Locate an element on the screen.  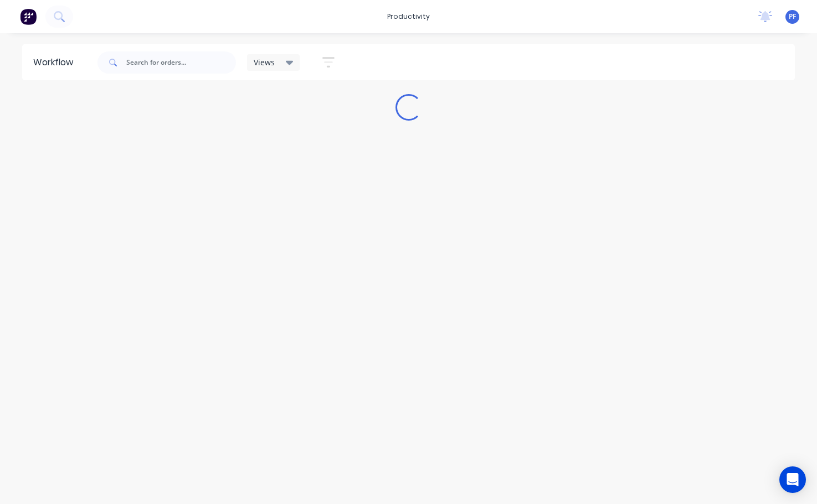
span: PF is located at coordinates (792, 16).